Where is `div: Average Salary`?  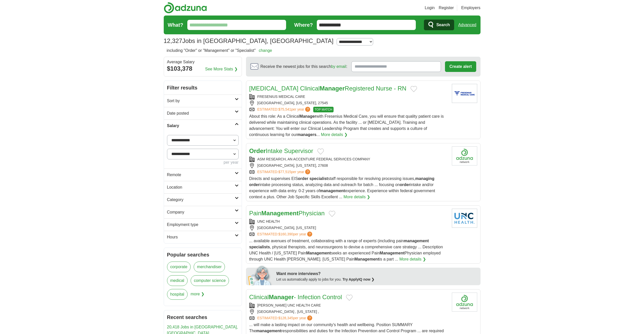
div: Average Salary is located at coordinates (203, 62).